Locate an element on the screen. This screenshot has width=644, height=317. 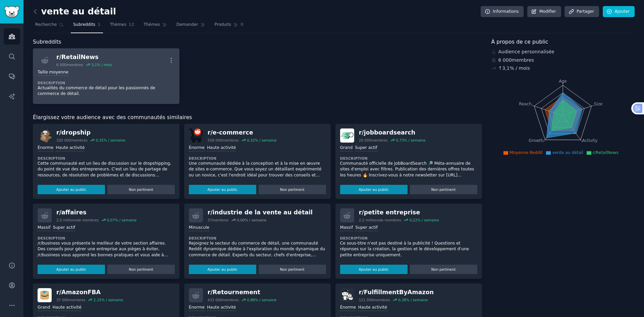
font: 0,35 is located at coordinates (100, 140).